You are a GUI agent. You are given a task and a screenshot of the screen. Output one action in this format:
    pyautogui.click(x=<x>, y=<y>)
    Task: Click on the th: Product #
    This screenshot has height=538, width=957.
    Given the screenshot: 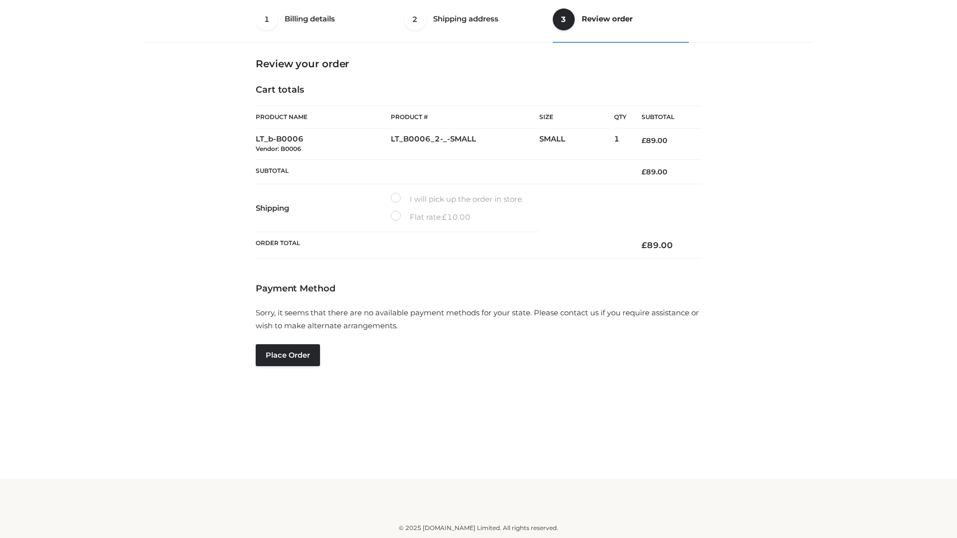 What is the action you would take?
    pyautogui.click(x=465, y=117)
    